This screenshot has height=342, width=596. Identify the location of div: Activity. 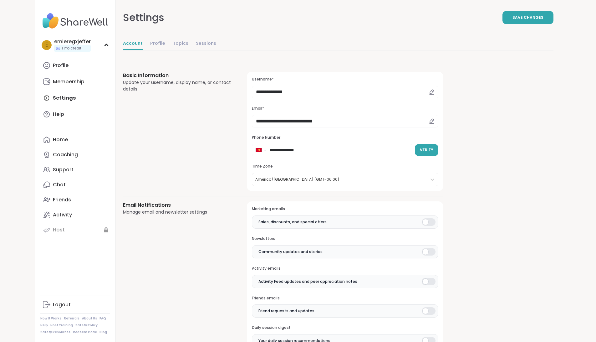
(62, 215).